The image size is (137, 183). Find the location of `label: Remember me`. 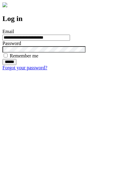

label: Remember me is located at coordinates (24, 56).